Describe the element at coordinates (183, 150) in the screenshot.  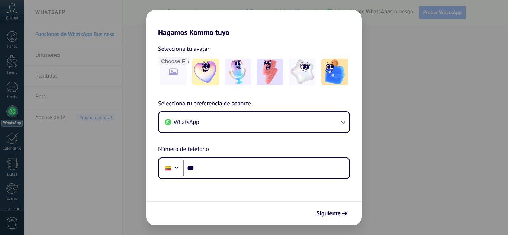
I see `span: Número de teléfono` at that location.